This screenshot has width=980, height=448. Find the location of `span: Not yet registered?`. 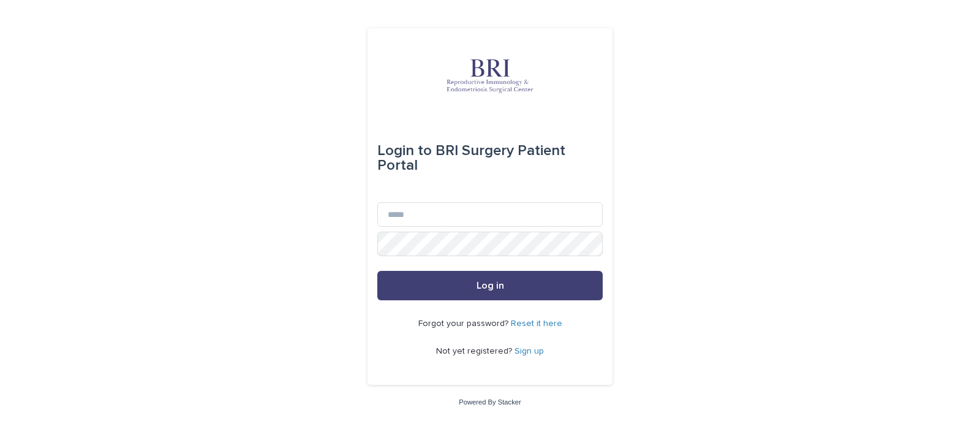

span: Not yet registered? is located at coordinates (475, 351).